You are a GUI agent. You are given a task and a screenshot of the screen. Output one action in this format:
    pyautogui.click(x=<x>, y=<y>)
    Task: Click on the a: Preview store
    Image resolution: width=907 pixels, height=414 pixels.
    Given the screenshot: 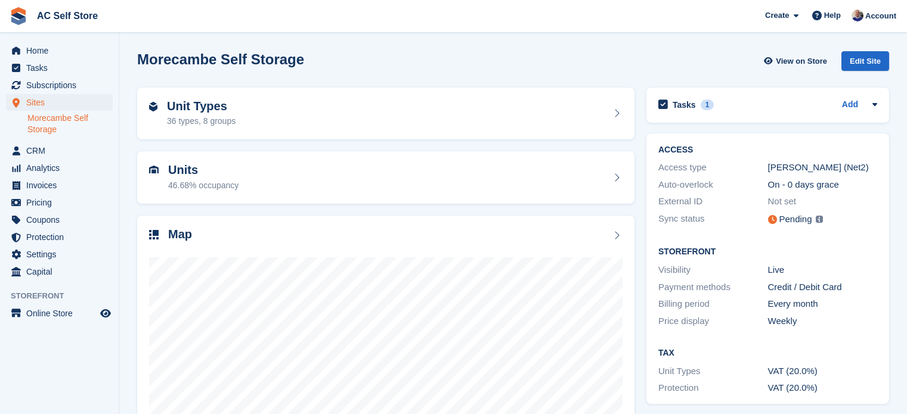 What is the action you would take?
    pyautogui.click(x=105, y=314)
    